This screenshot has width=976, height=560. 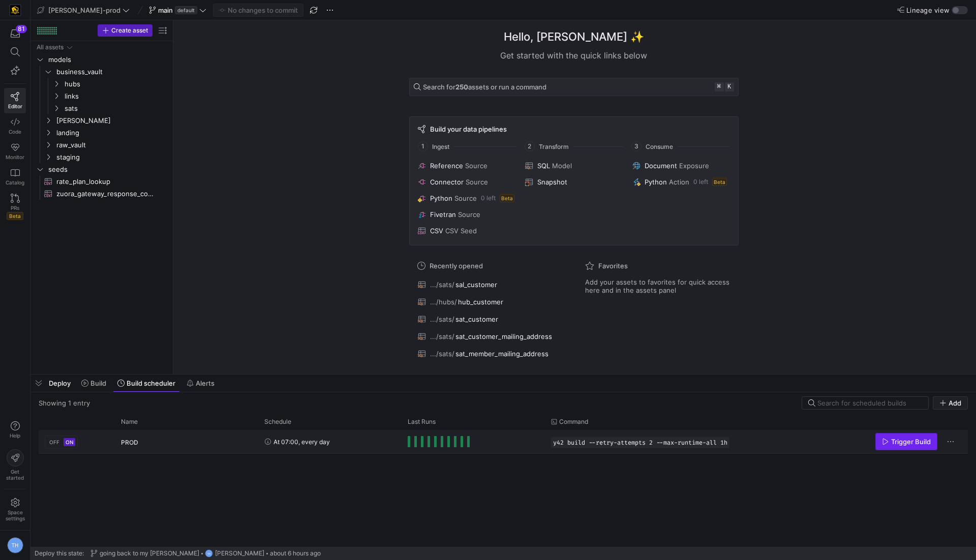 What do you see at coordinates (177, 11) in the screenshot?
I see `button: maindefault` at bounding box center [177, 11].